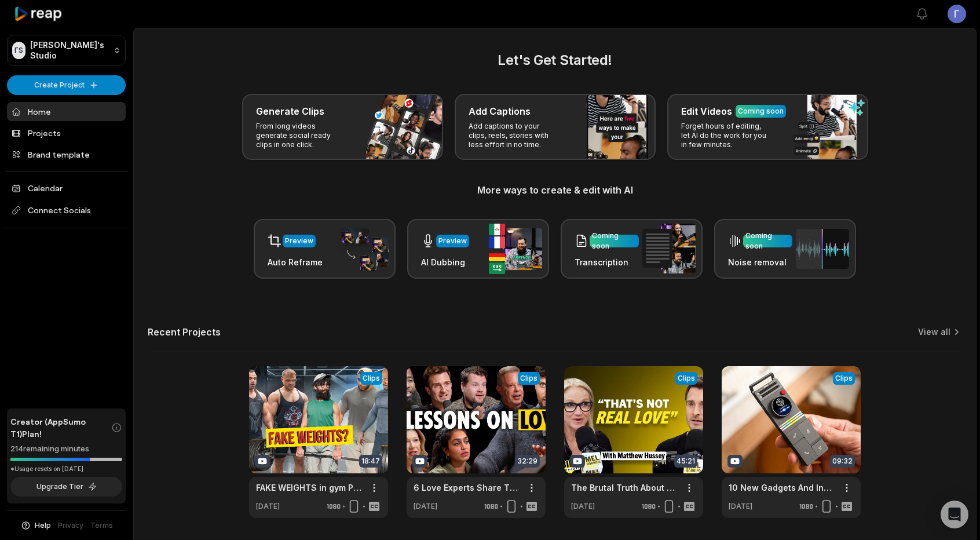 The width and height of the screenshot is (980, 540). I want to click on a: Home, so click(66, 111).